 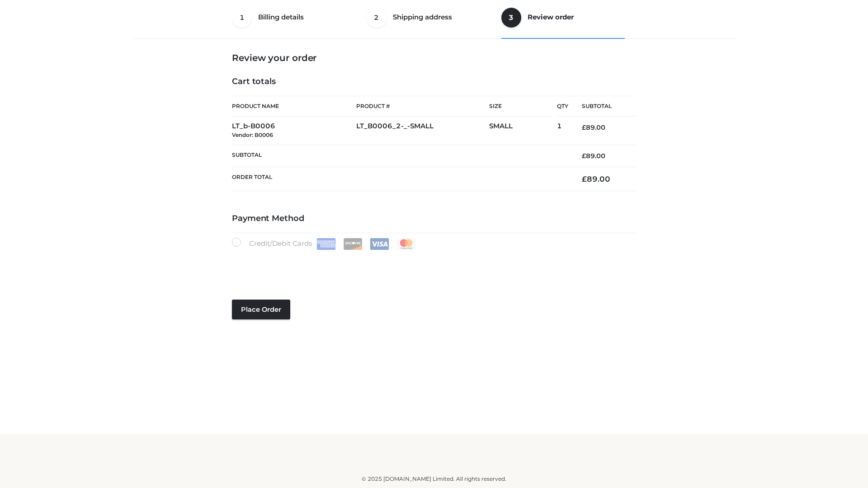 I want to click on th: Order Total, so click(x=400, y=179).